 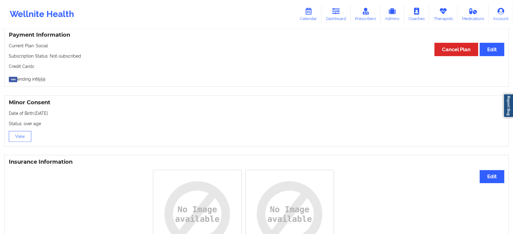 What do you see at coordinates (256, 162) in the screenshot?
I see `h3: Insurance Information` at bounding box center [256, 162].